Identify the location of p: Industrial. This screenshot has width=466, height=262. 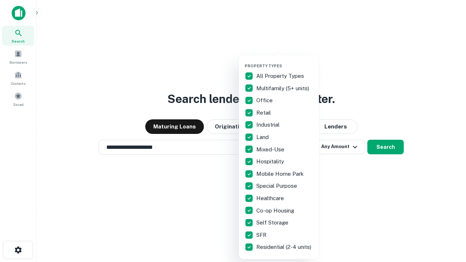
(269, 125).